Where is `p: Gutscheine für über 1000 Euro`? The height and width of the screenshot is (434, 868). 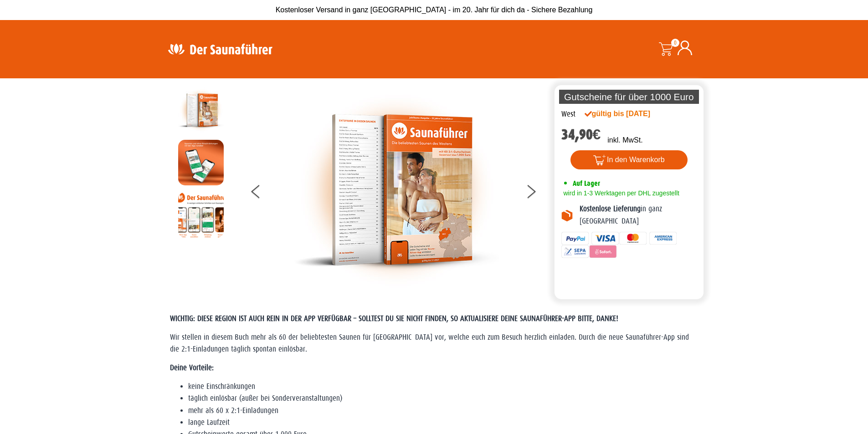 p: Gutscheine für über 1000 Euro is located at coordinates (630, 96).